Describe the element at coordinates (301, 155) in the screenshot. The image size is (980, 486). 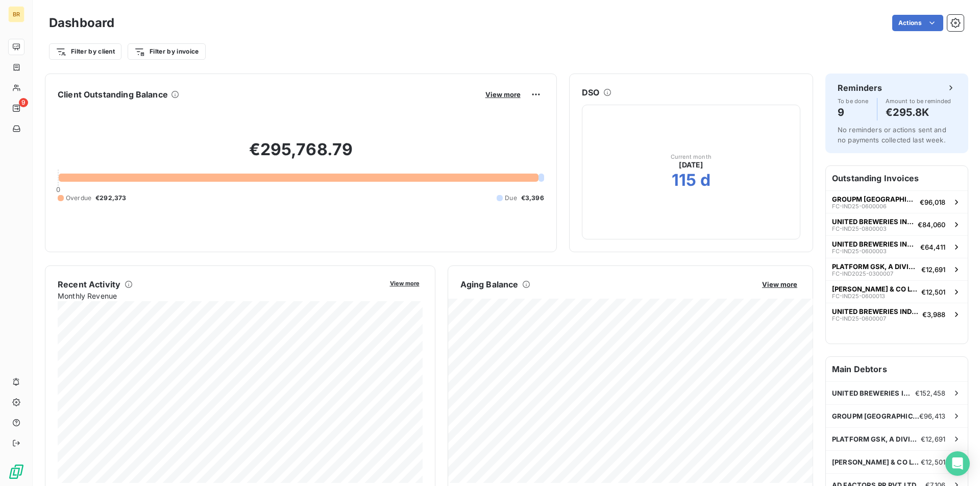
I see `h2: €295,768.79` at that location.